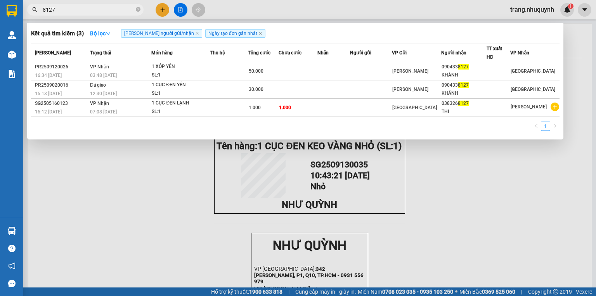  What do you see at coordinates (108, 33) in the screenshot?
I see `span: down` at bounding box center [108, 33].